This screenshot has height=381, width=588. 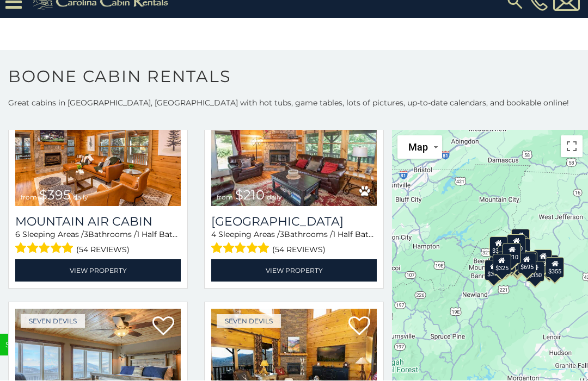 I want to click on div: $930, so click(x=543, y=260).